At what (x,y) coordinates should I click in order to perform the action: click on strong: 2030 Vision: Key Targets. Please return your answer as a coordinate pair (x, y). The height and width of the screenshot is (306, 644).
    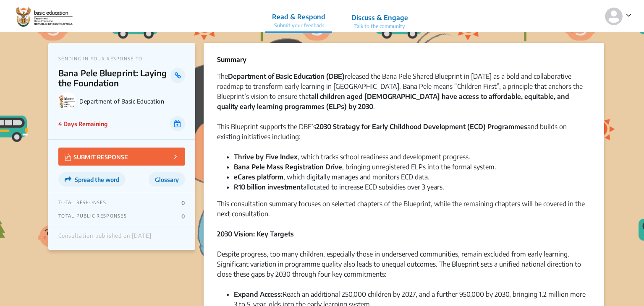
    Looking at the image, I should click on (255, 234).